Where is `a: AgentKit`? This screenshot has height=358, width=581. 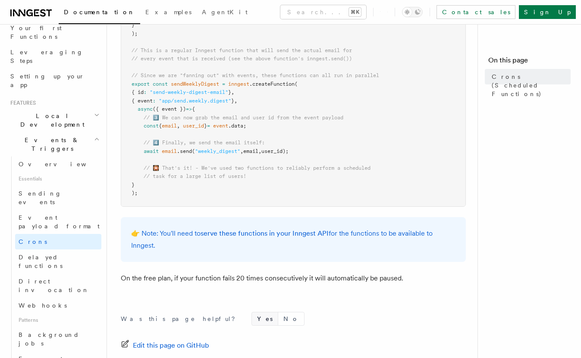 a: AgentKit is located at coordinates (225, 13).